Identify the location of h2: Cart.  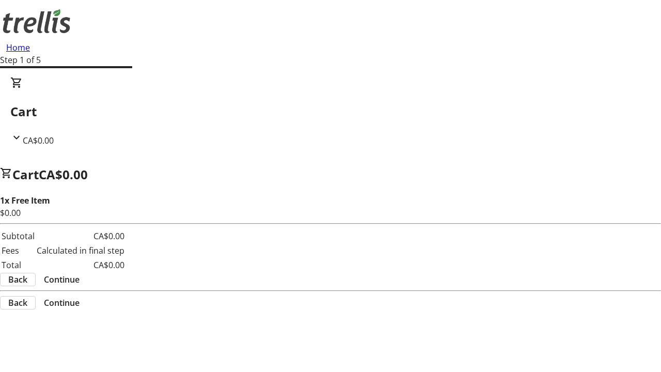
(331, 112).